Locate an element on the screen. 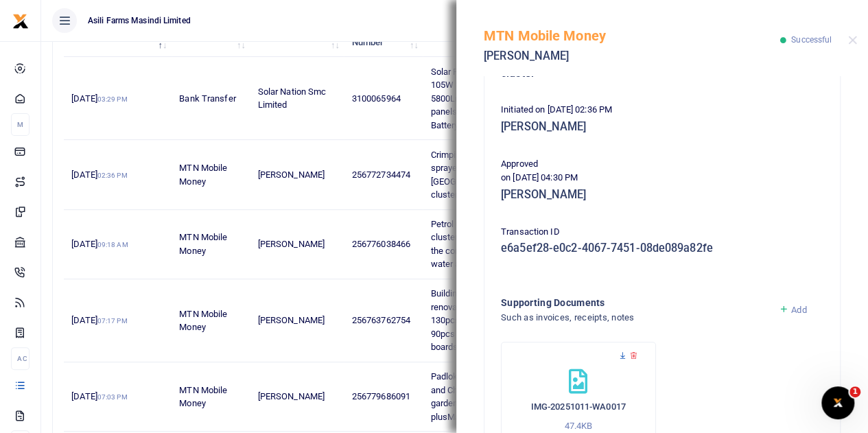 This screenshot has height=433, width=868. span: Solar Nation Smc Limited is located at coordinates (292, 98).